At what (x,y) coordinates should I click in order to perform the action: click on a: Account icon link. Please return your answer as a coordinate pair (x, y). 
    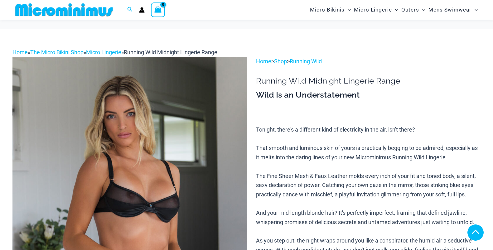
    Looking at the image, I should click on (142, 10).